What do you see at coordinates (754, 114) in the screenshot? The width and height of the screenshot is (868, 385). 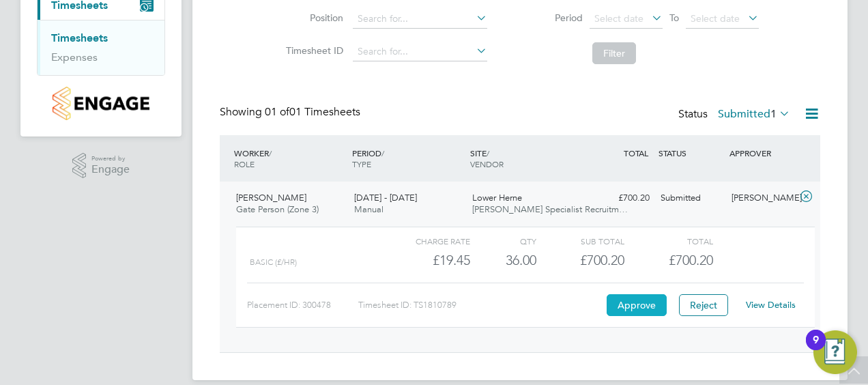 I see `label: Submitted` at bounding box center [754, 114].